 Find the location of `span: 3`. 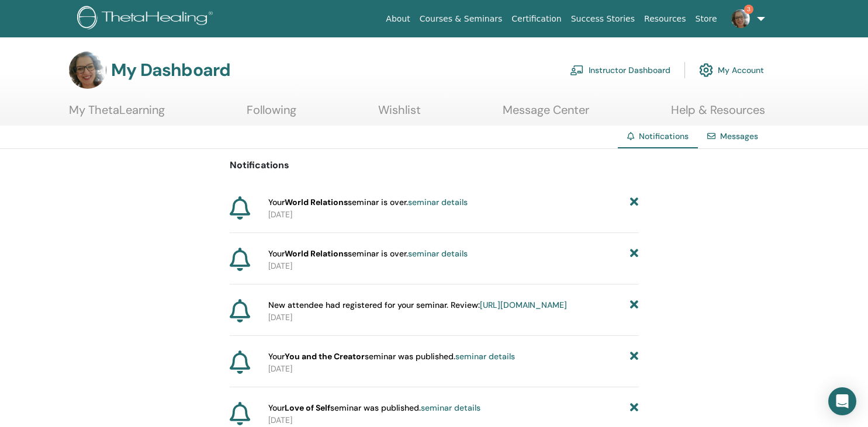

span: 3 is located at coordinates (749, 9).